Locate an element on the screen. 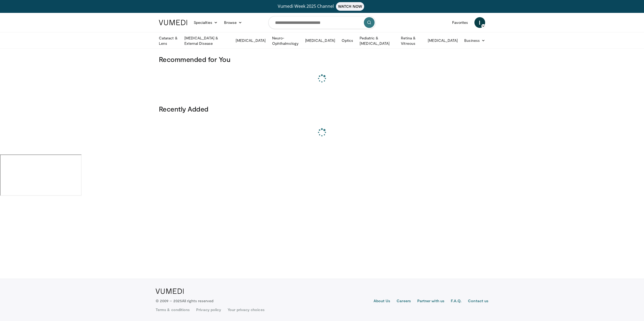 The image size is (644, 321). h3: Recently Added is located at coordinates (322, 109).